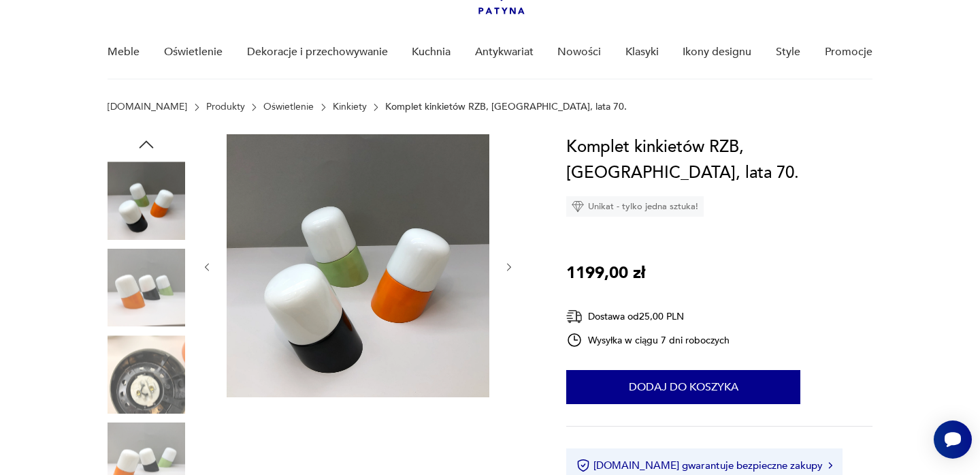 The image size is (980, 475). What do you see at coordinates (225, 107) in the screenshot?
I see `a: Produkty` at bounding box center [225, 107].